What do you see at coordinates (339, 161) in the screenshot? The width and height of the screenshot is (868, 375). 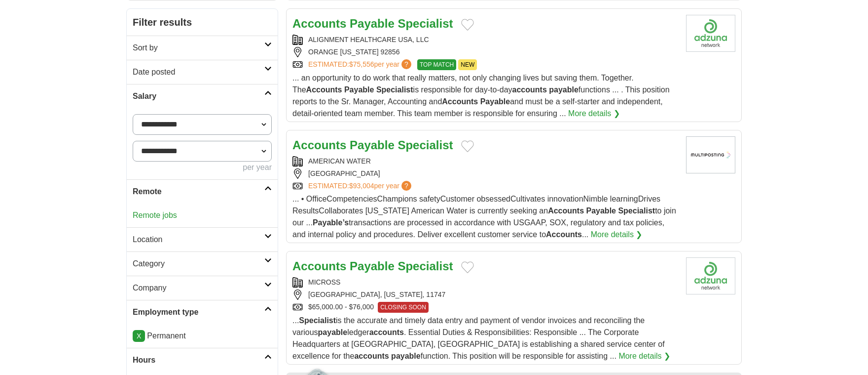 I see `a: AMERICAN WATER` at bounding box center [339, 161].